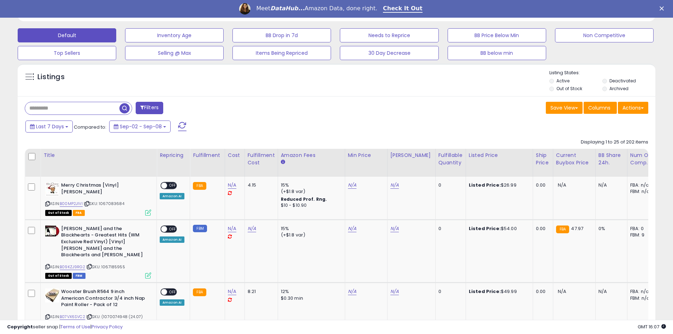 This screenshot has width=673, height=334. I want to click on button: Filters, so click(149, 108).